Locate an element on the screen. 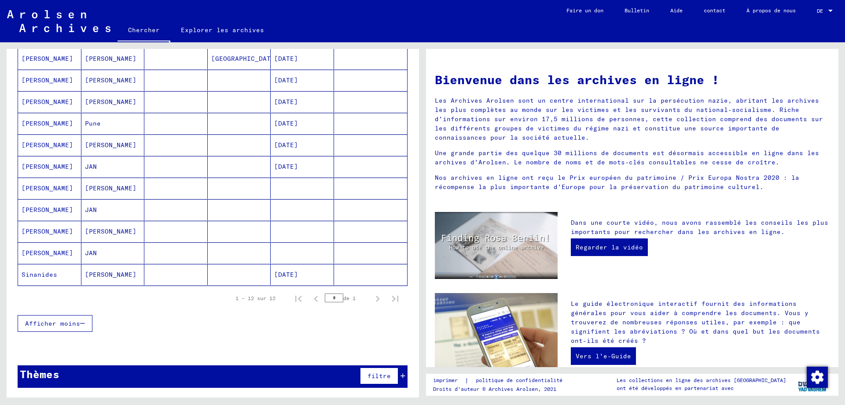  font: Aide is located at coordinates (677, 10).